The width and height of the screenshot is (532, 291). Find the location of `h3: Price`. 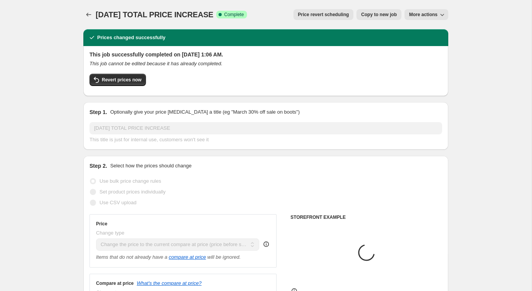

h3: Price is located at coordinates (101, 224).